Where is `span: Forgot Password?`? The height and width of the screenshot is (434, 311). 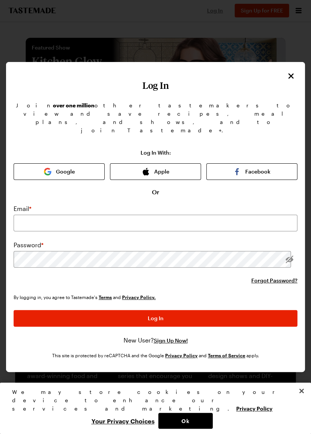 span: Forgot Password? is located at coordinates (275, 281).